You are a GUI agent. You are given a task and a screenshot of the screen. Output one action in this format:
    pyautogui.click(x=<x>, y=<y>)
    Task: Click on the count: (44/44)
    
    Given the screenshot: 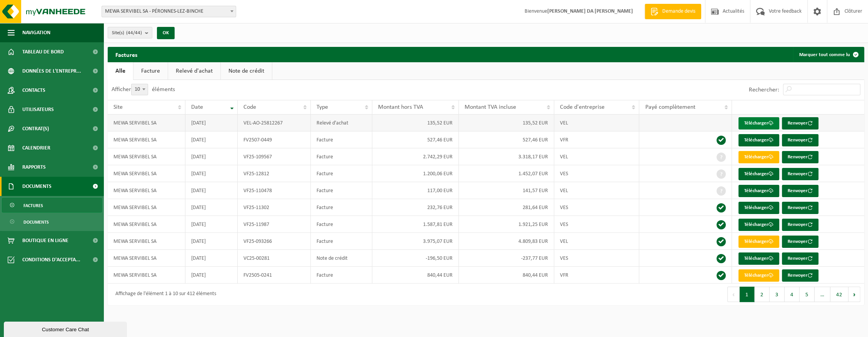 What is the action you would take?
    pyautogui.click(x=134, y=33)
    